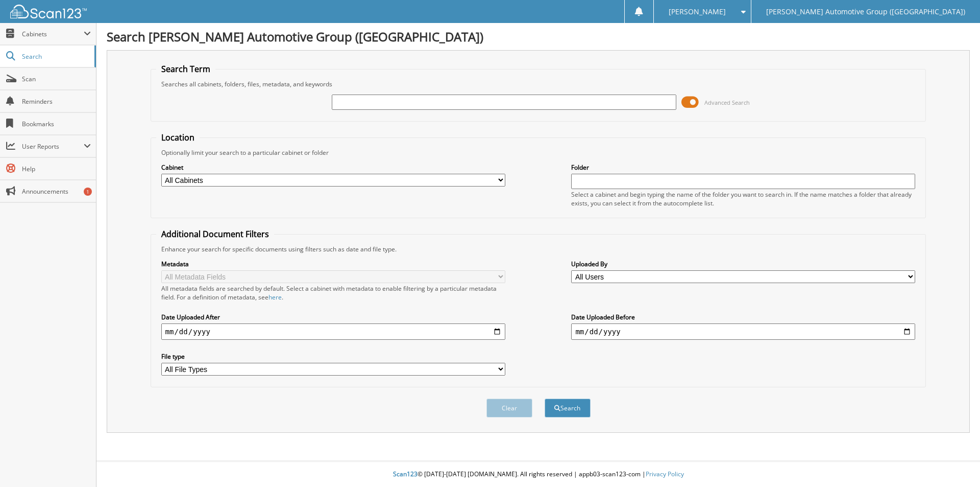 The image size is (980, 487). I want to click on label: Date Uploaded After, so click(333, 317).